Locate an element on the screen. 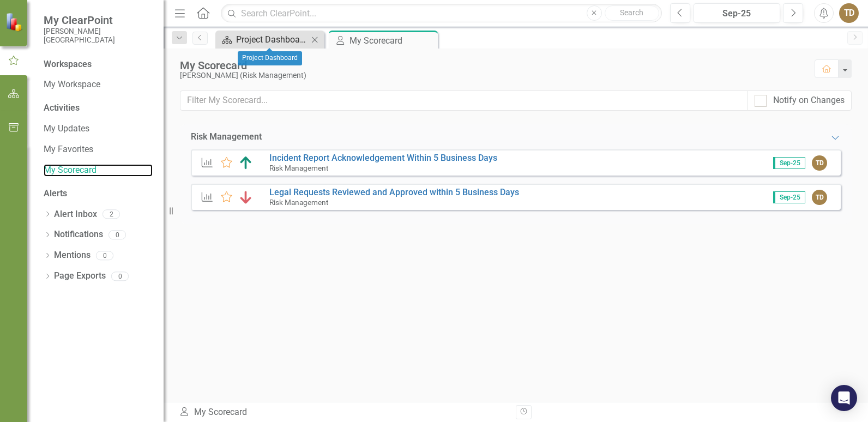  a: Project Dashboard is located at coordinates (263, 39).